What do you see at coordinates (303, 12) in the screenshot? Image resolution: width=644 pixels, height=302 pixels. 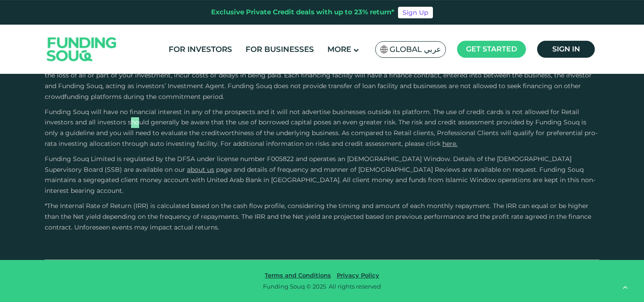 I see `div: Exclusive Private Credit deals with up to 23% return*` at bounding box center [303, 12].